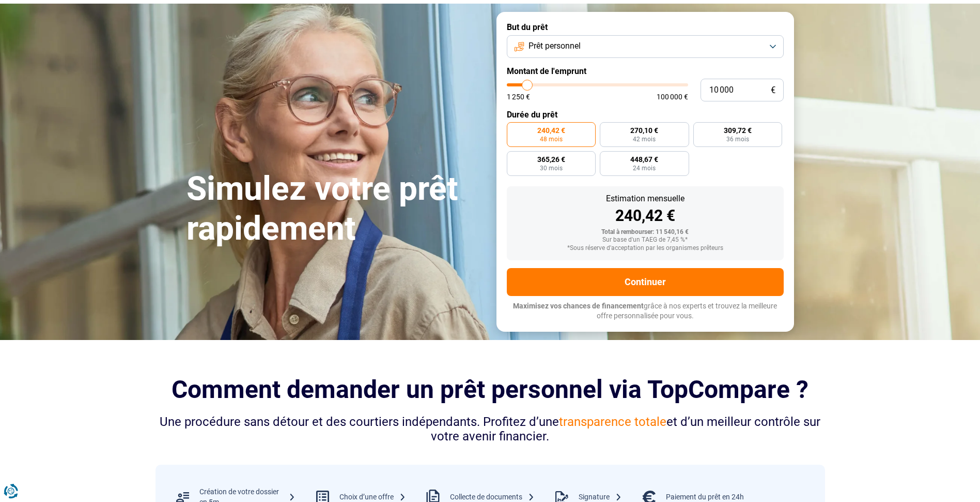  I want to click on span: 30 mois, so click(551, 168).